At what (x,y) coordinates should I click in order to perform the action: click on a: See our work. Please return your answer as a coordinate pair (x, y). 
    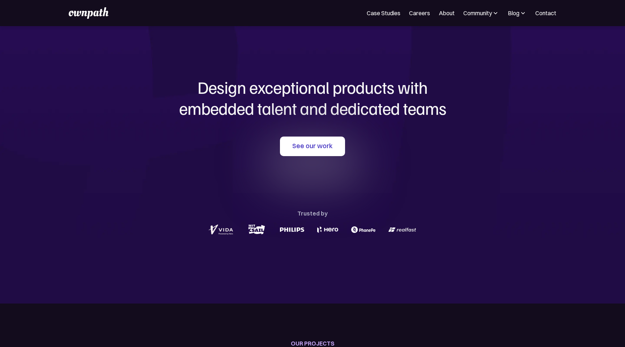
    Looking at the image, I should click on (313, 146).